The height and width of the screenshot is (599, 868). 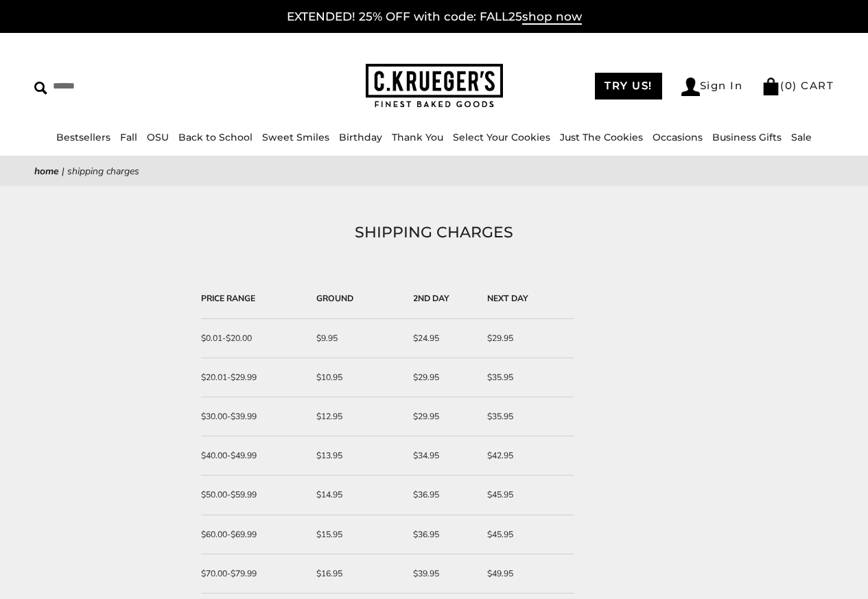 I want to click on a: Birthday, so click(x=360, y=137).